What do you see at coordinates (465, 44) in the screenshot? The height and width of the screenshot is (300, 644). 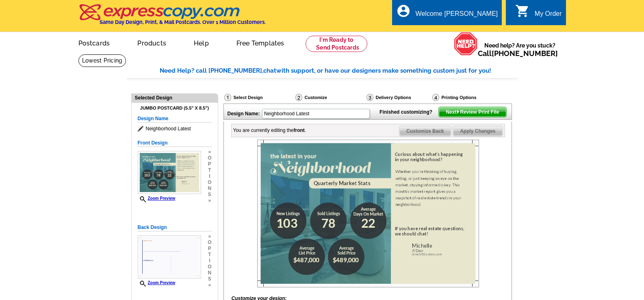 I see `img: help` at bounding box center [465, 44].